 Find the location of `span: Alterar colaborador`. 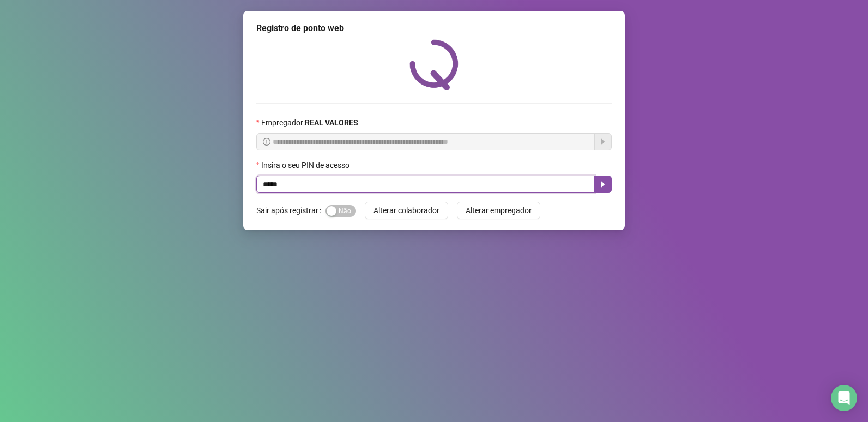

span: Alterar colaborador is located at coordinates (406, 210).